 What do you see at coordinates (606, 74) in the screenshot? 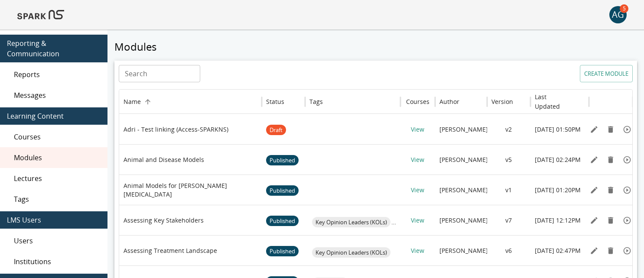
I see `button: Create module` at bounding box center [606, 74].